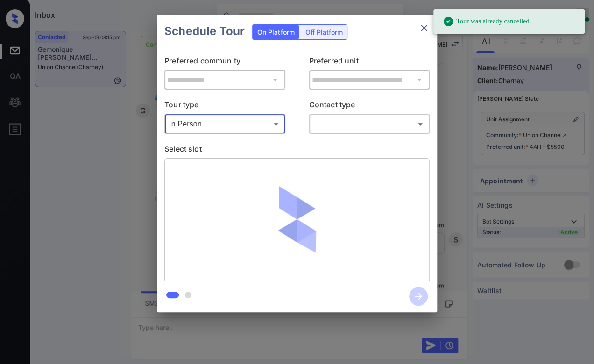 The height and width of the screenshot is (364, 594). I want to click on p: Preferred community, so click(225, 63).